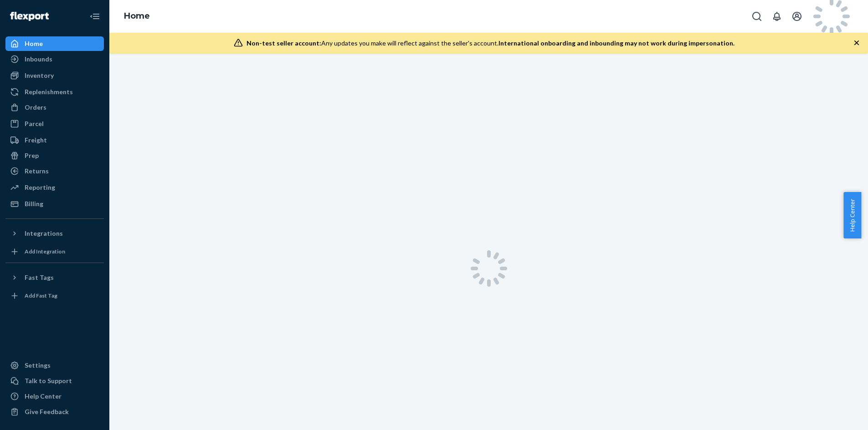  I want to click on ol: breadcrumbs, so click(137, 16).